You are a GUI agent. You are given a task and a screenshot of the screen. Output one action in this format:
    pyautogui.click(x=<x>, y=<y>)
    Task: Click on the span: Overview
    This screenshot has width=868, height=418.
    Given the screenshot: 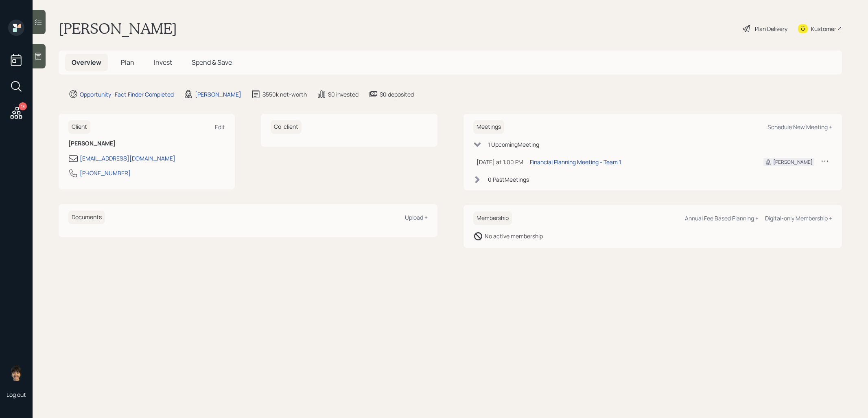 What is the action you would take?
    pyautogui.click(x=87, y=63)
    